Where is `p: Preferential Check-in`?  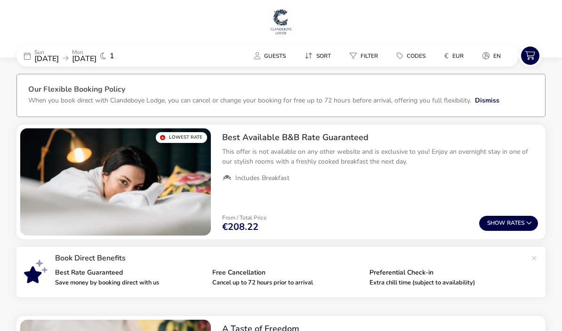
p: Preferential Check-in is located at coordinates (445, 273).